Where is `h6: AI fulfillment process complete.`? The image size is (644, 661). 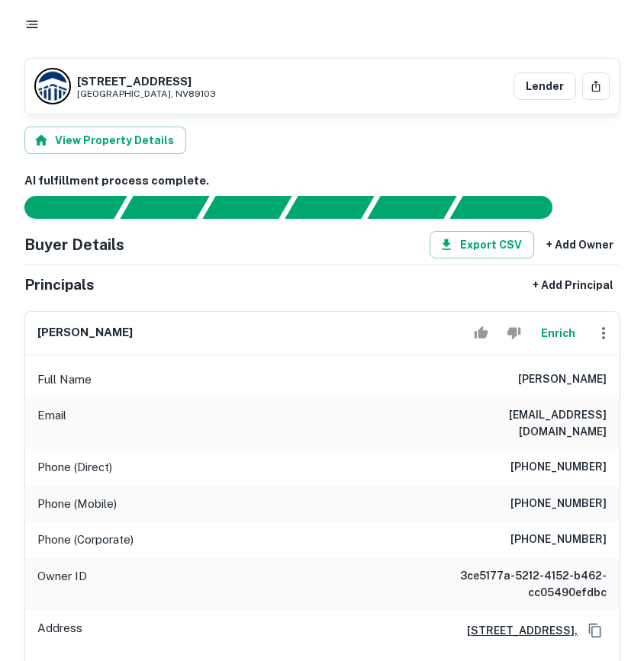 h6: AI fulfillment process complete. is located at coordinates (322, 181).